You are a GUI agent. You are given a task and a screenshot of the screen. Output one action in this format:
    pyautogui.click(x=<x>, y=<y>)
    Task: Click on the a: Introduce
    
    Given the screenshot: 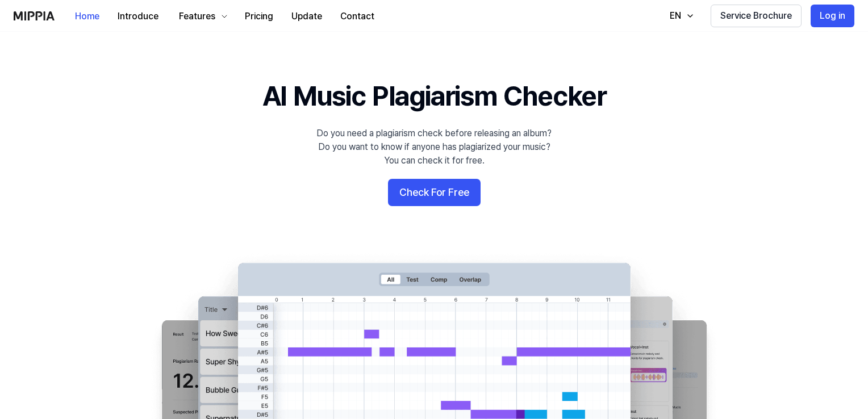 What is the action you would take?
    pyautogui.click(x=138, y=16)
    